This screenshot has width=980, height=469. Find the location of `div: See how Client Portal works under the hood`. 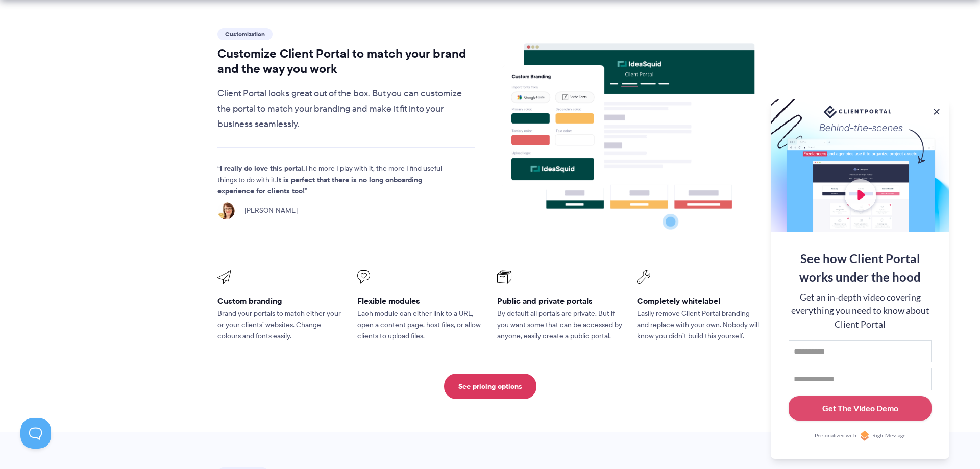

div: See how Client Portal works under the hood is located at coordinates (860, 268).